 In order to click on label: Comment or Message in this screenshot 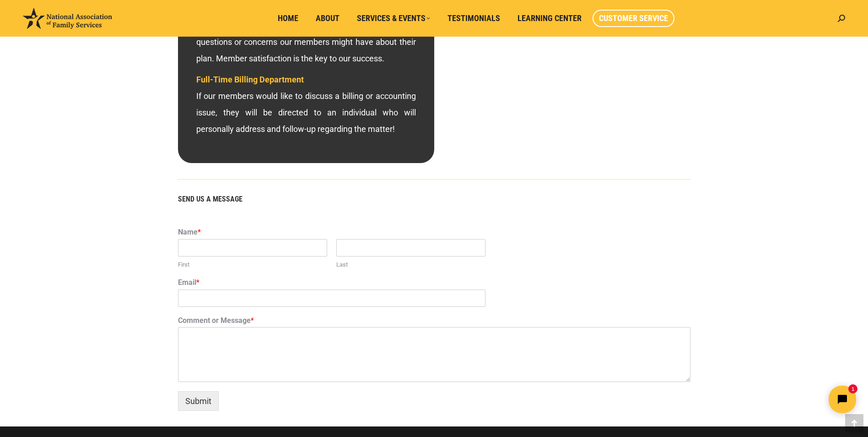, I will do `click(435, 320)`.